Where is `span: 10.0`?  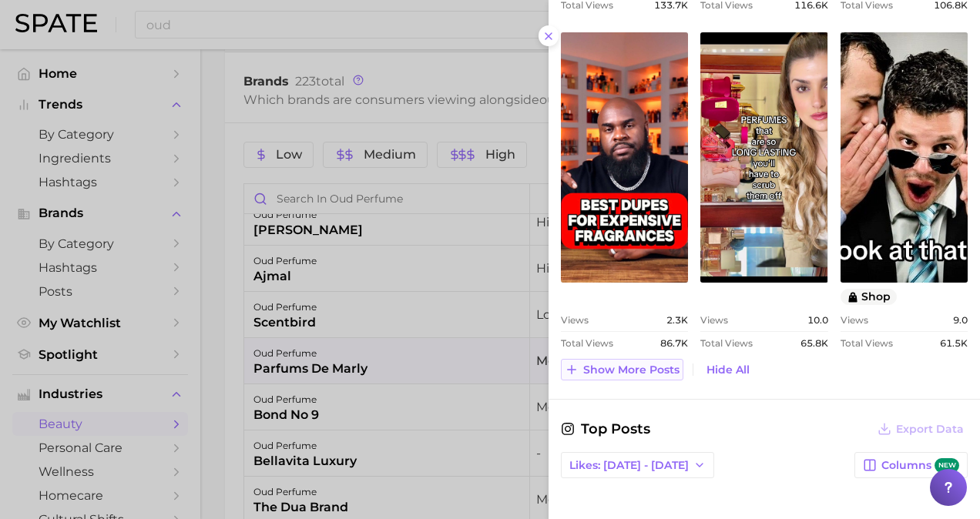
span: 10.0 is located at coordinates (818, 319).